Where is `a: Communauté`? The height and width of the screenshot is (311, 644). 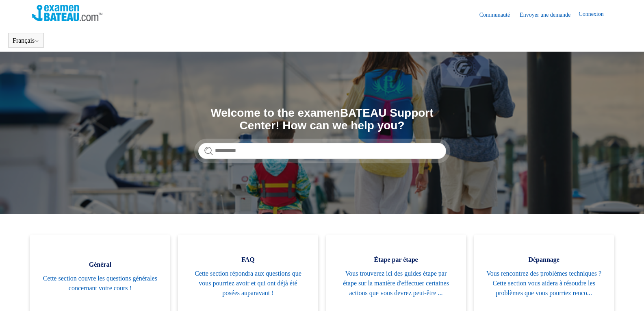 a: Communauté is located at coordinates (499, 15).